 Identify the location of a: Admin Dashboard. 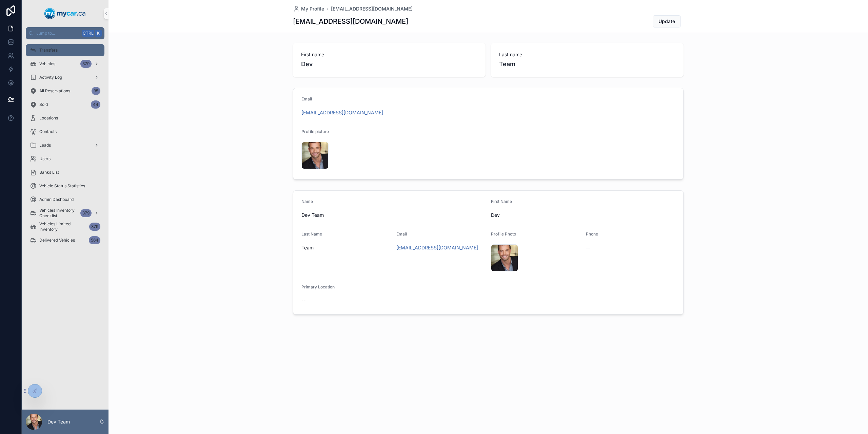
(65, 200).